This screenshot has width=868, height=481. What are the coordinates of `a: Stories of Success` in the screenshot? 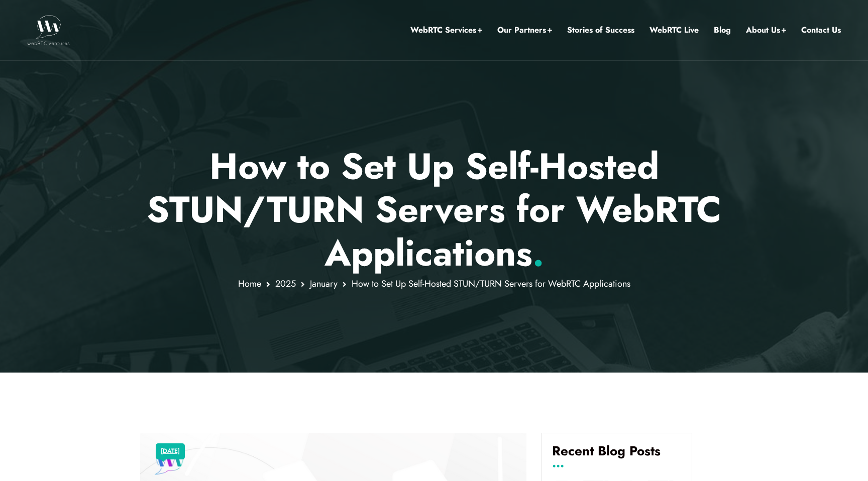 It's located at (601, 30).